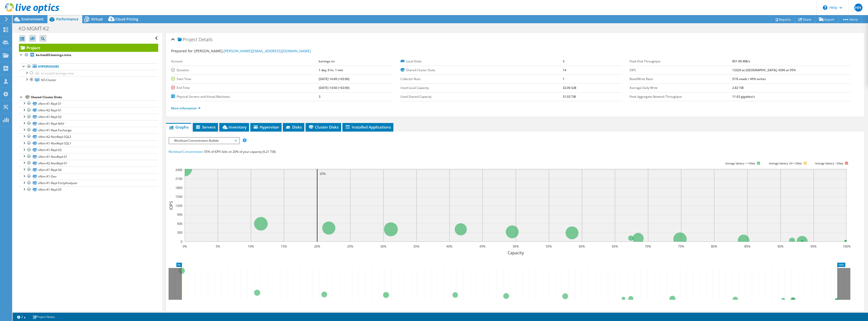 This screenshot has height=321, width=868. Describe the element at coordinates (781, 246) in the screenshot. I see `text: 90%` at that location.